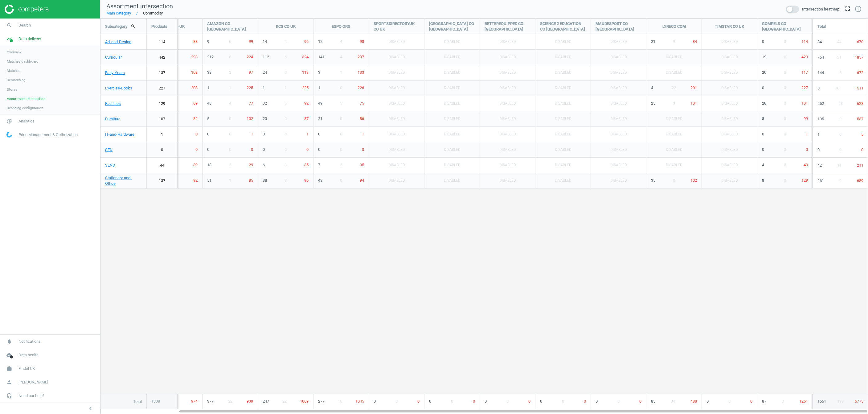  Describe the element at coordinates (23, 61) in the screenshot. I see `span: Matches dashboard` at that location.